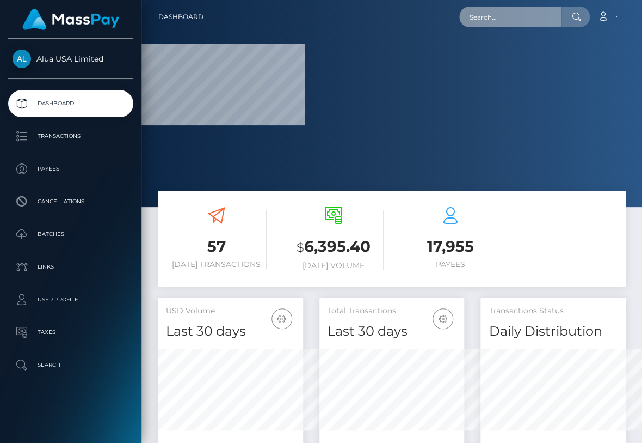 The height and width of the screenshot is (443, 642). What do you see at coordinates (216, 246) in the screenshot?
I see `h3: 57` at bounding box center [216, 246].